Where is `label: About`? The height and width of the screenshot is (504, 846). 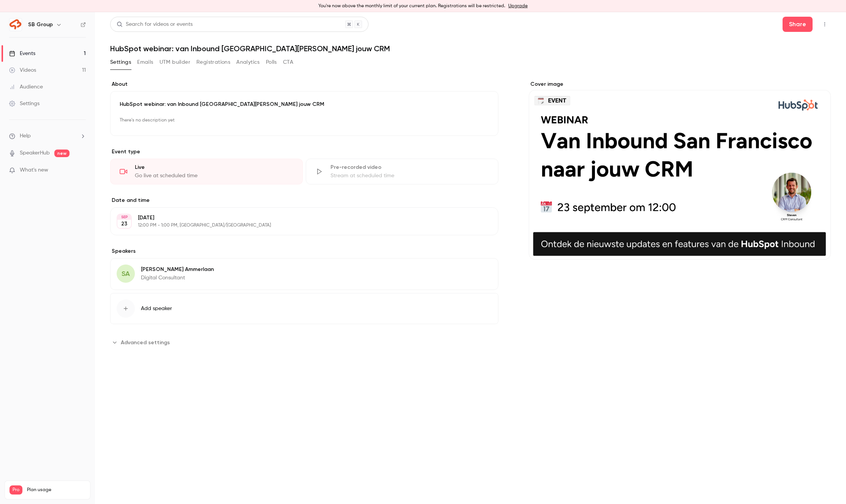
label: About is located at coordinates (304, 84).